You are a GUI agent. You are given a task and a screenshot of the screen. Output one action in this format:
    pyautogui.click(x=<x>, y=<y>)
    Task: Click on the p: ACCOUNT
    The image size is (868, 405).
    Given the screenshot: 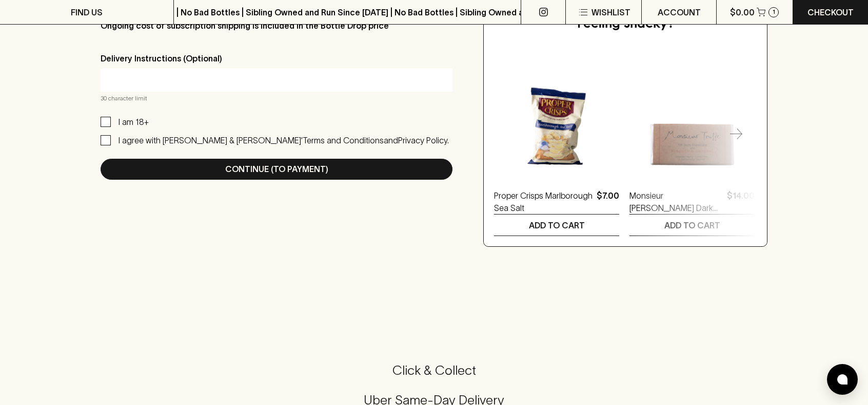 What is the action you would take?
    pyautogui.click(x=679, y=13)
    